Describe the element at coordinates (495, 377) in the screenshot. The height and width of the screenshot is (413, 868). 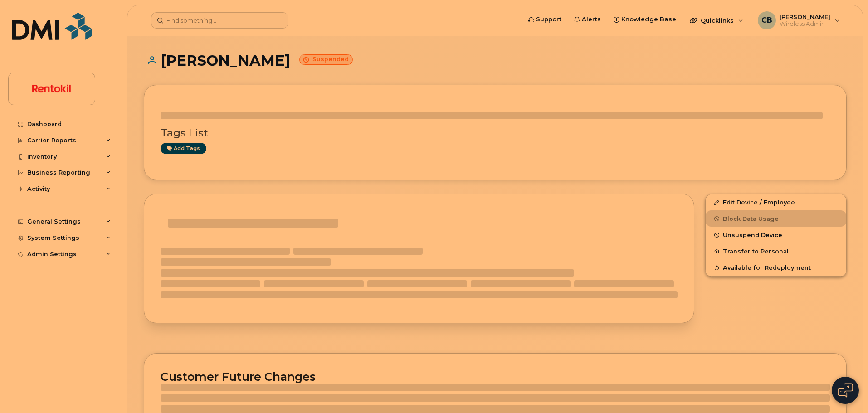
I see `h2: Customer Future Changes` at that location.